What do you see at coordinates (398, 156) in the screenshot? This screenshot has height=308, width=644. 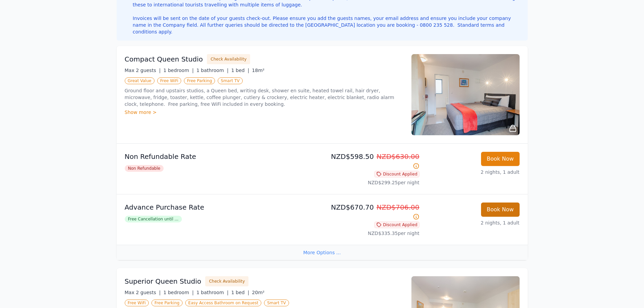 I see `span: NZD$630.00` at bounding box center [398, 156].